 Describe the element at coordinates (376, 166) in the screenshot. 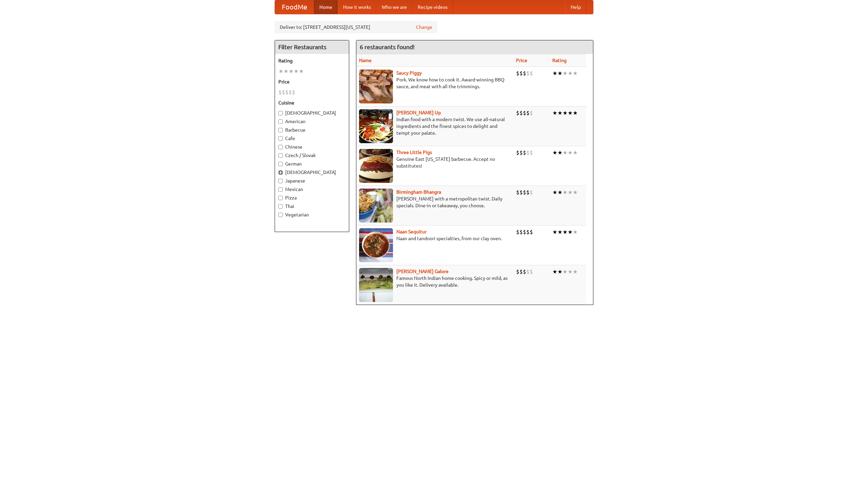

I see `img: littlepigs.jpg` at that location.